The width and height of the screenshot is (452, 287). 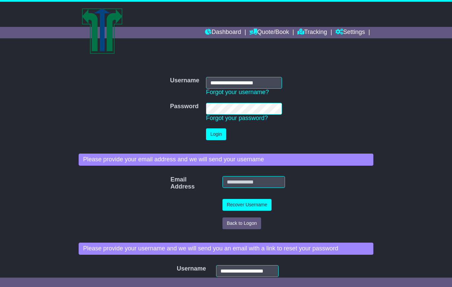 What do you see at coordinates (173, 183) in the screenshot?
I see `label: Email Address` at bounding box center [173, 183].